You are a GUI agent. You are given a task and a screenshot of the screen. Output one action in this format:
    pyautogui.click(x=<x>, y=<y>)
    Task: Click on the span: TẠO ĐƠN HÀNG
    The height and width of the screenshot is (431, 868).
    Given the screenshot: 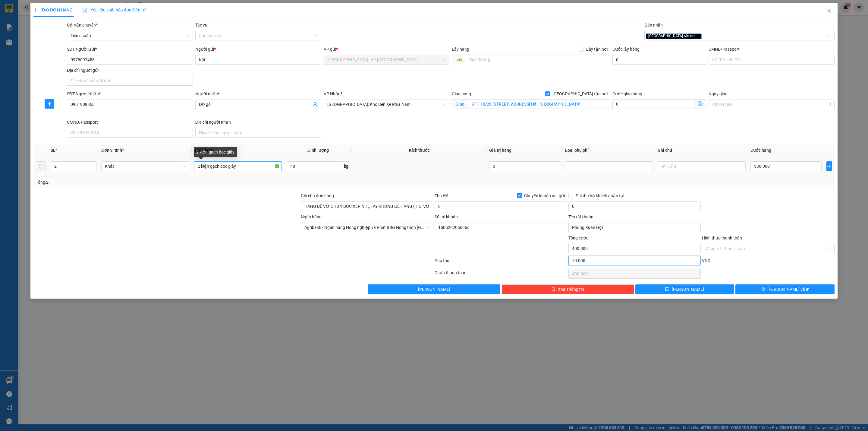 What is the action you would take?
    pyautogui.click(x=53, y=10)
    